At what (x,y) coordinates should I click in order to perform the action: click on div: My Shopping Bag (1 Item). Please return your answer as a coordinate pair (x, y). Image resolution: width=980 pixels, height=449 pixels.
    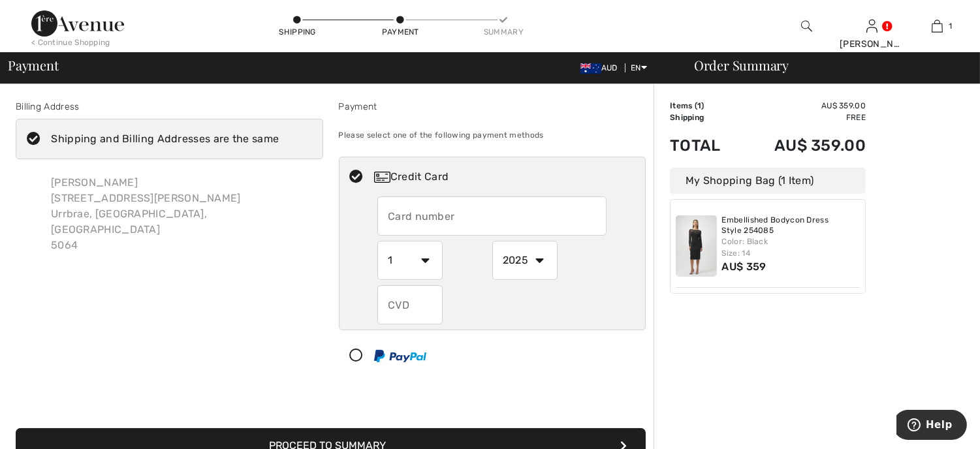
    Looking at the image, I should click on (768, 181).